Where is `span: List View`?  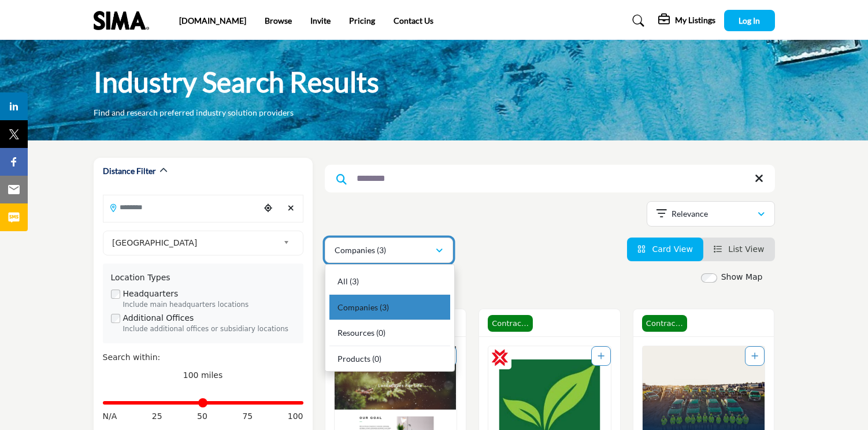 span: List View is located at coordinates (746, 249).